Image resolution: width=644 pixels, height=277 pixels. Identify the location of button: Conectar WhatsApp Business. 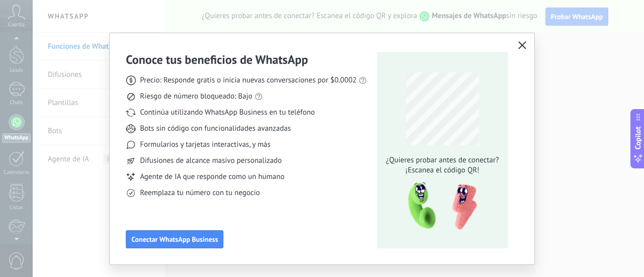
(175, 239).